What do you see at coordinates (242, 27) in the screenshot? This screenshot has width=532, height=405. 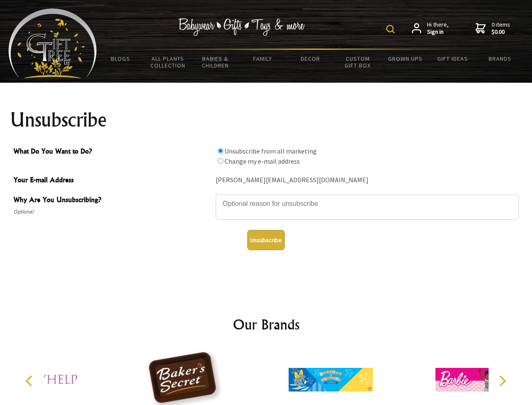 I see `img: Babywear - Gifts - Toys & more` at bounding box center [242, 27].